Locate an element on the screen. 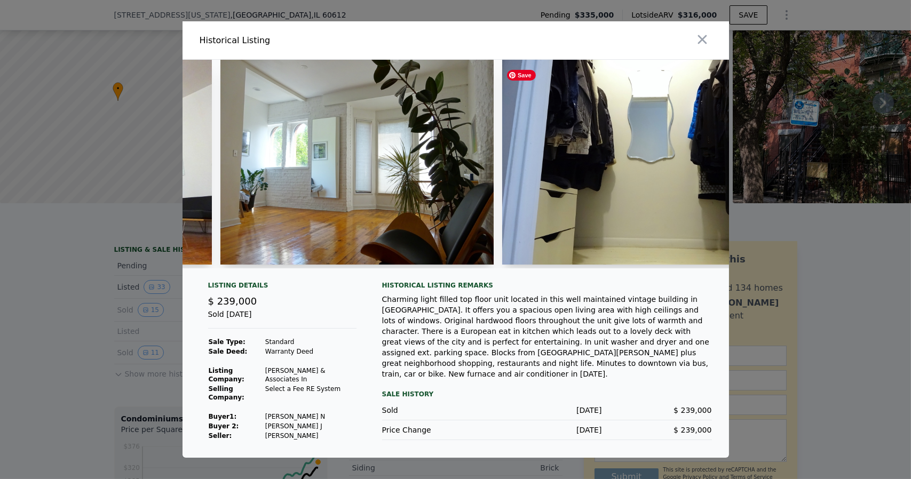 The width and height of the screenshot is (911, 479). strong: Listing Company: is located at coordinates (226, 375).